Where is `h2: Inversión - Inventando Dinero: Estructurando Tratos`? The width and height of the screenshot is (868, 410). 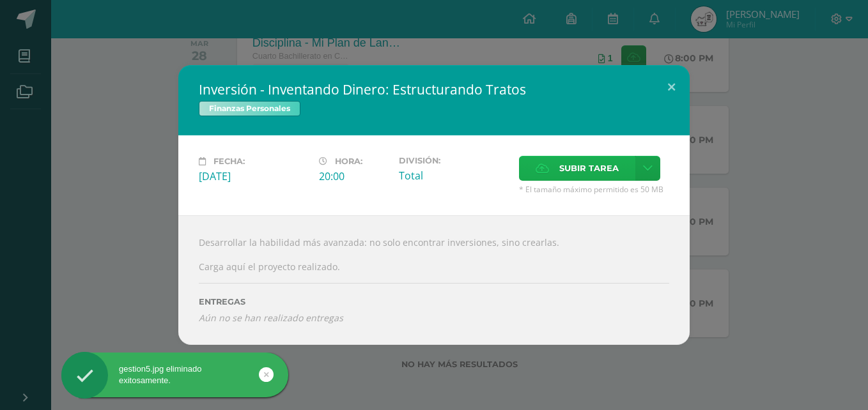 h2: Inversión - Inventando Dinero: Estructurando Tratos is located at coordinates (434, 90).